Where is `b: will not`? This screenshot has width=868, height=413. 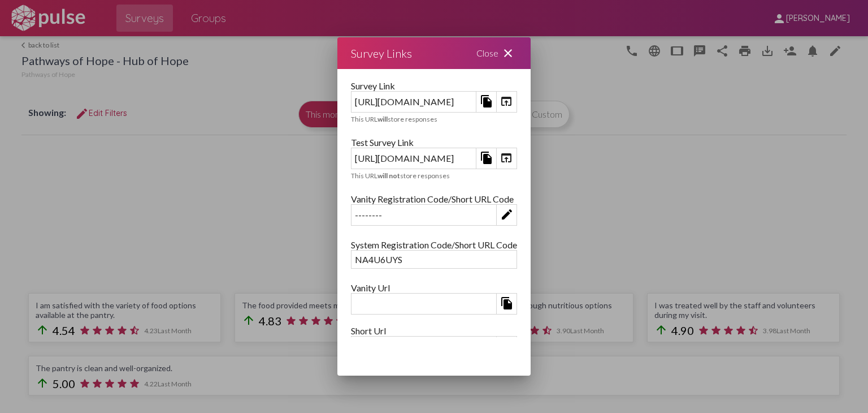 b: will not is located at coordinates (388, 175).